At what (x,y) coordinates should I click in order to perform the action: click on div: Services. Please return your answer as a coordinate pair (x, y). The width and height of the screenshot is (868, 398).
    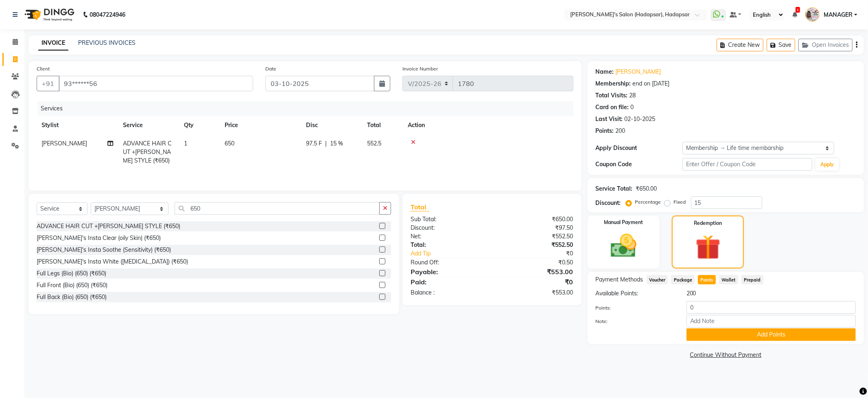
    Looking at the image, I should click on (308, 109).